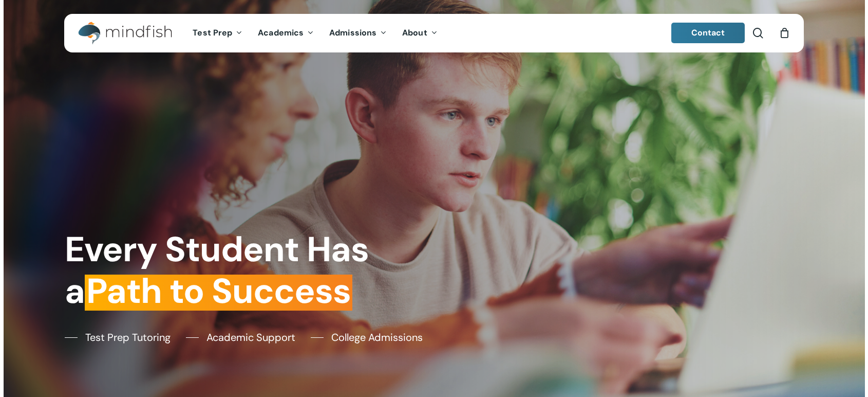 This screenshot has width=868, height=397. Describe the element at coordinates (784, 33) in the screenshot. I see `a: Cart` at that location.